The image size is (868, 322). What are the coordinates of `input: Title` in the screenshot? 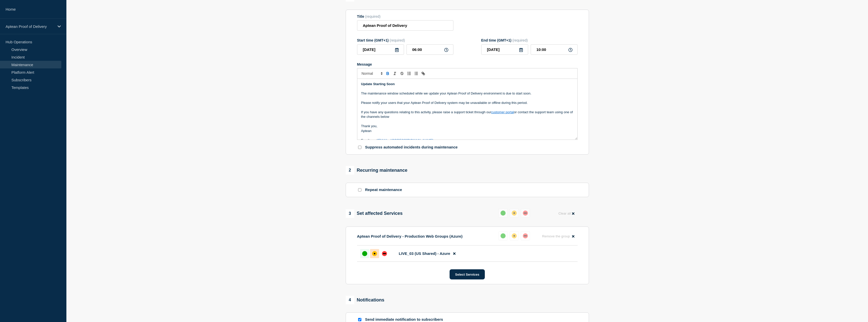 It's located at (405, 25).